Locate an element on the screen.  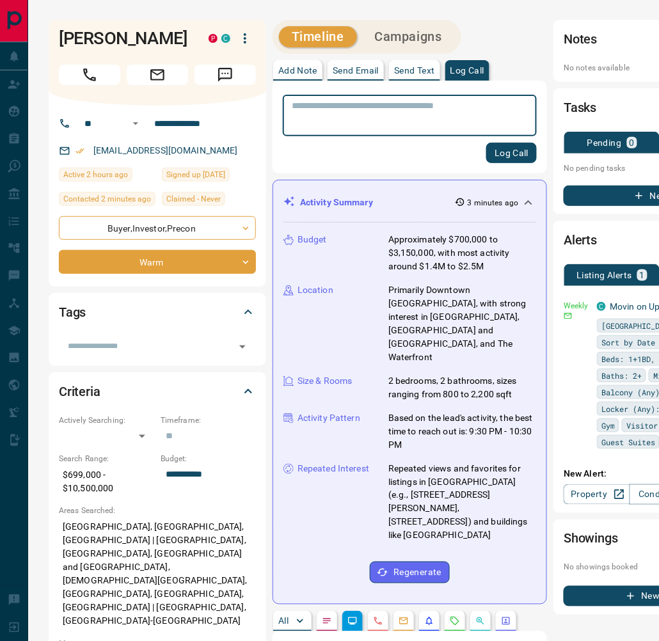
div: Tags is located at coordinates (157, 312).